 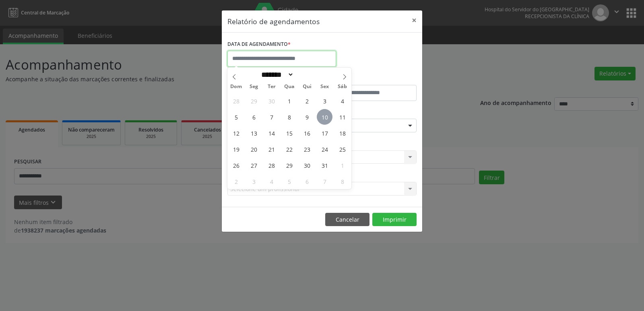 What do you see at coordinates (288, 149) in the screenshot?
I see `span: Outubro 22, 2025` at bounding box center [288, 149].